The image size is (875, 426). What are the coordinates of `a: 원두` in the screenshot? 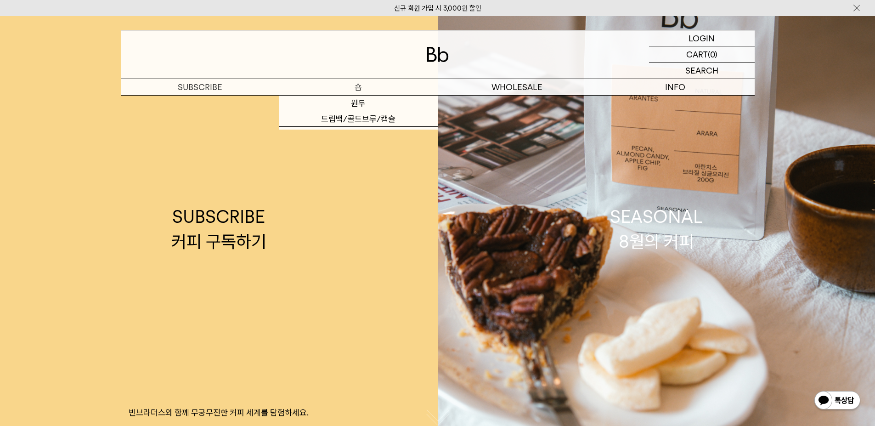 It's located at (358, 103).